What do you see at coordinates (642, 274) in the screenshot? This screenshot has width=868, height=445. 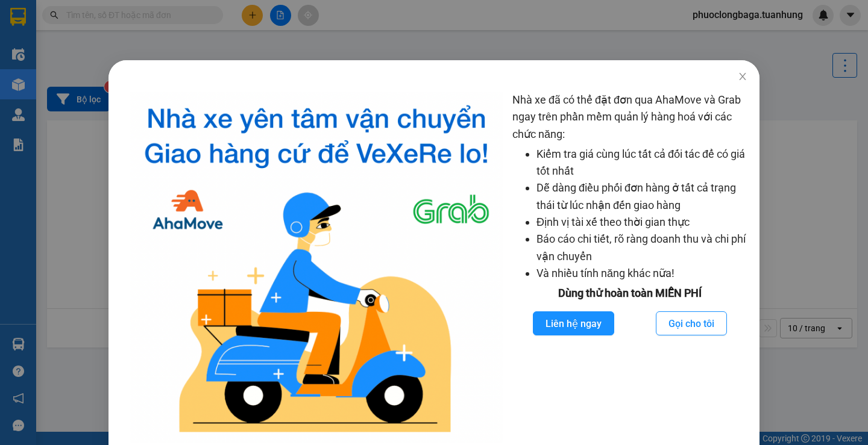 I see `li: Và nhiều tính năng khác nữa!` at bounding box center [642, 274].